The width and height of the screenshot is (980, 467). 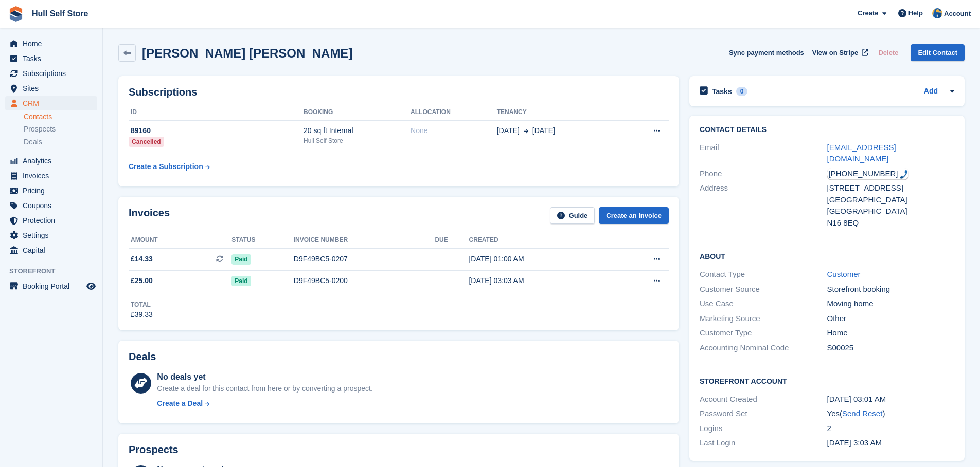 What do you see at coordinates (262, 240) in the screenshot?
I see `th: Status` at bounding box center [262, 240].